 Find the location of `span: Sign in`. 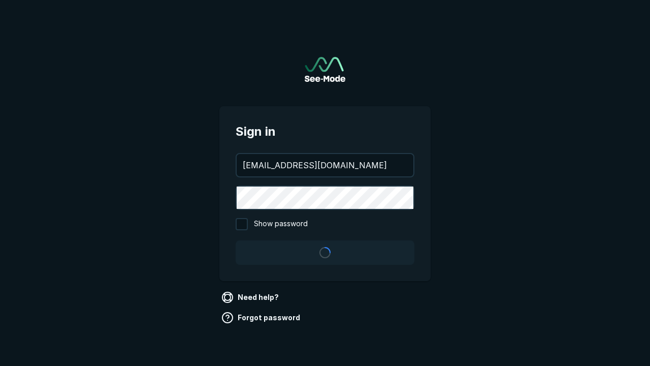

span: Sign in is located at coordinates (325, 132).